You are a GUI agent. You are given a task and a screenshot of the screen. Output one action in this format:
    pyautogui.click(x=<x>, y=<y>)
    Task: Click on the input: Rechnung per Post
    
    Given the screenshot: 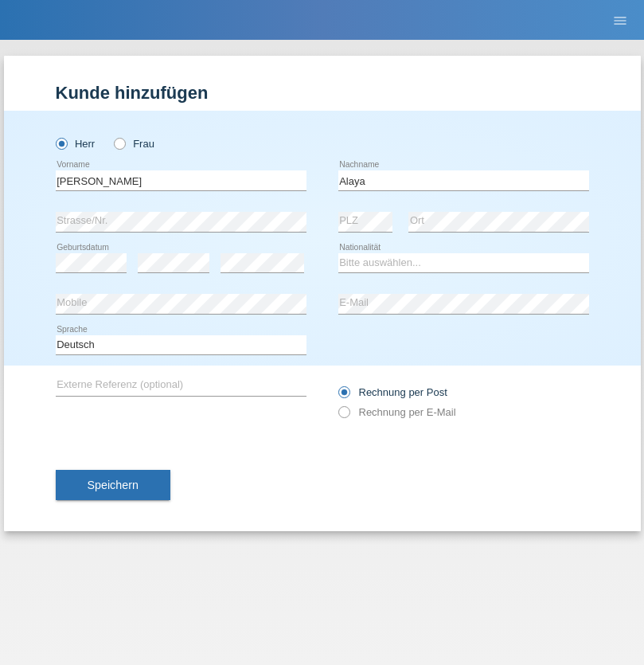 What is the action you would take?
    pyautogui.click(x=344, y=396)
    